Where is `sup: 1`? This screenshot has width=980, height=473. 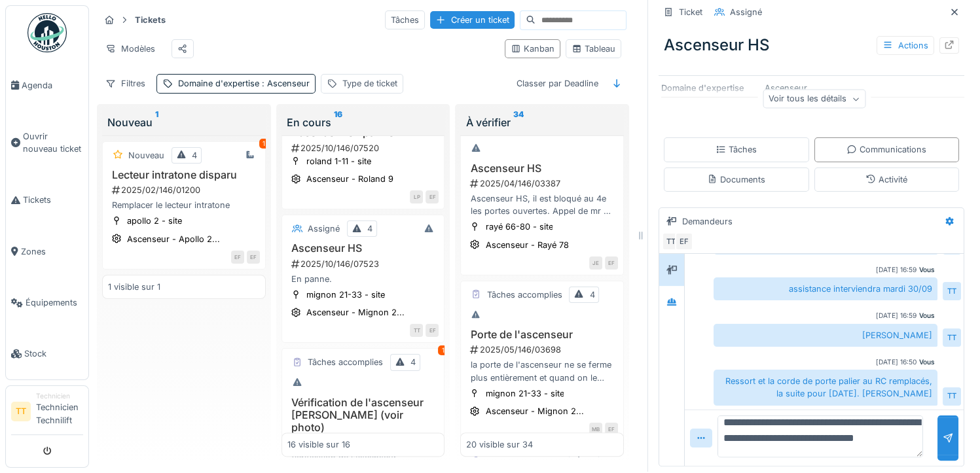
sup: 1 is located at coordinates (157, 123).